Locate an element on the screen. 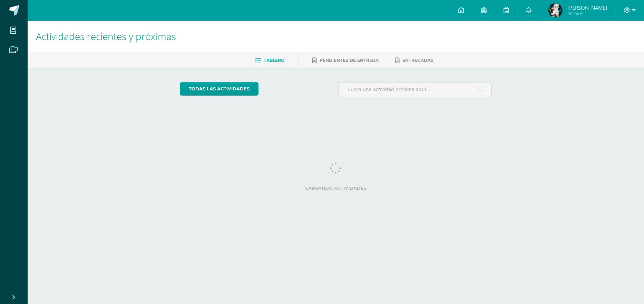 The height and width of the screenshot is (304, 644). a: Entregadas is located at coordinates (414, 61).